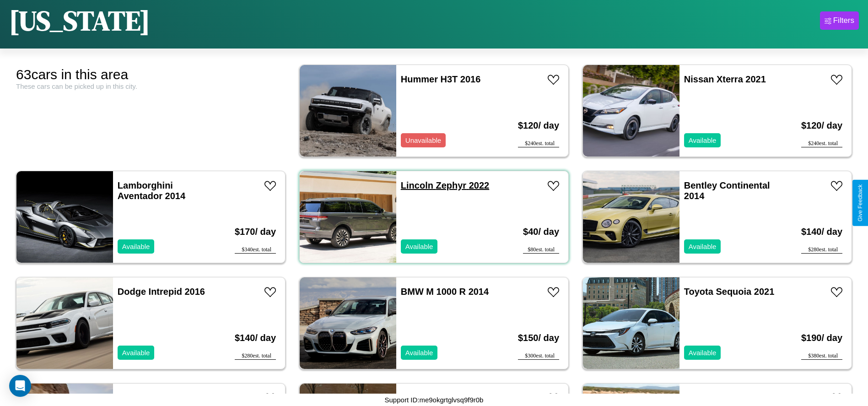  I want to click on button: Filters, so click(839, 21).